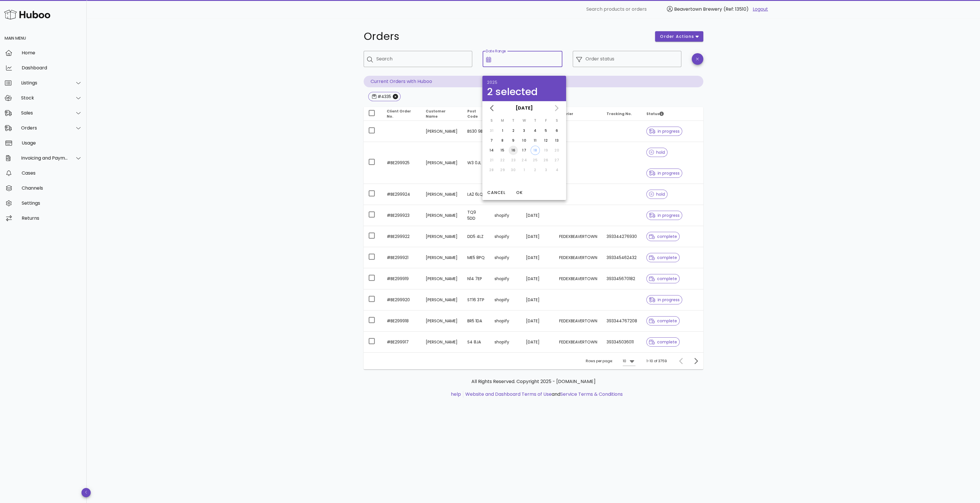 This screenshot has width=980, height=503. Describe the element at coordinates (442, 114) in the screenshot. I see `th: Customer Name` at that location.